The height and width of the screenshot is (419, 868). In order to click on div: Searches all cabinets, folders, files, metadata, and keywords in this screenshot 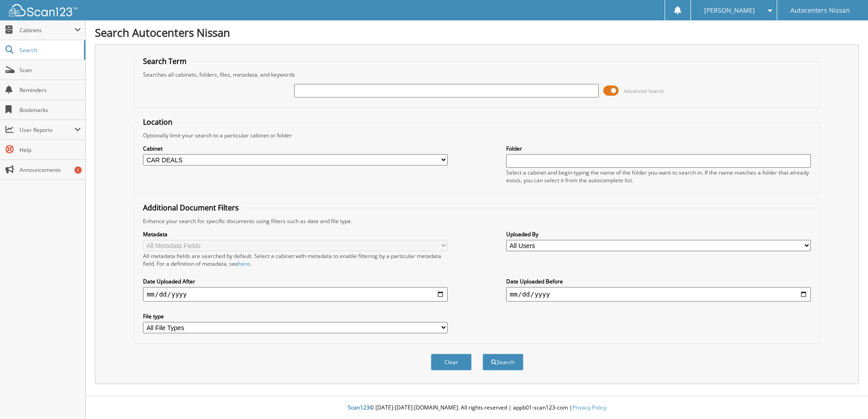, I will do `click(477, 74)`.